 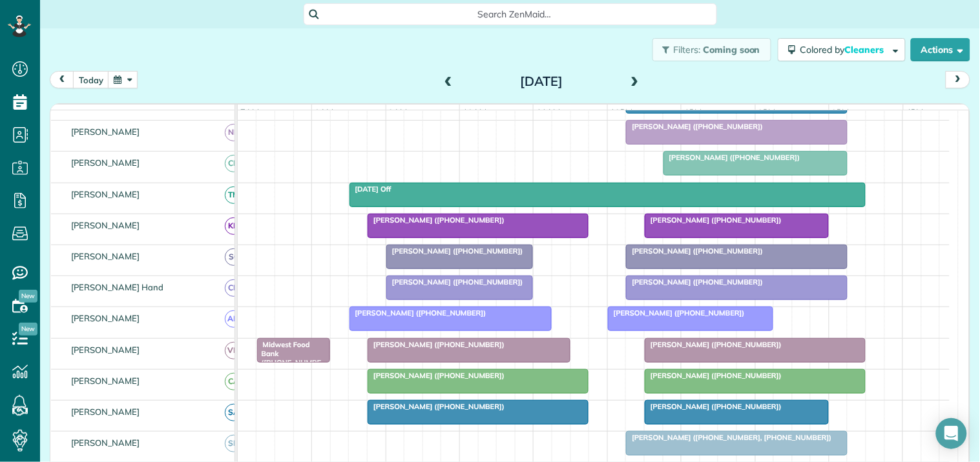 What do you see at coordinates (840, 112) in the screenshot?
I see `span: 3pm` at bounding box center [840, 112].